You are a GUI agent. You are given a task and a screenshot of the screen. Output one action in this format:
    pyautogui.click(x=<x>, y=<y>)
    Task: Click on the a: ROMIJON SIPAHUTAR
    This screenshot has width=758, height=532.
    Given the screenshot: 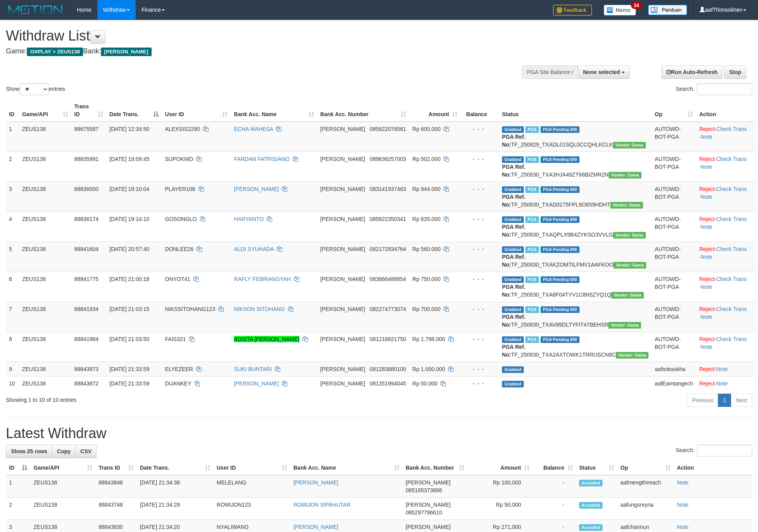 What is the action you would take?
    pyautogui.click(x=322, y=505)
    